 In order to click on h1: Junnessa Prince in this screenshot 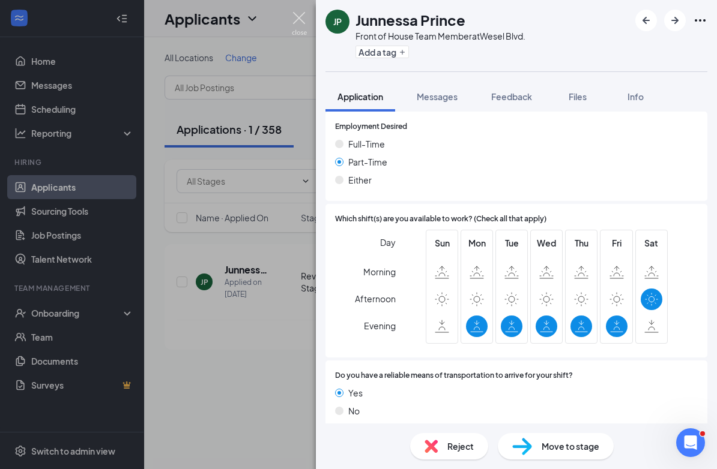, I will do `click(410, 20)`.